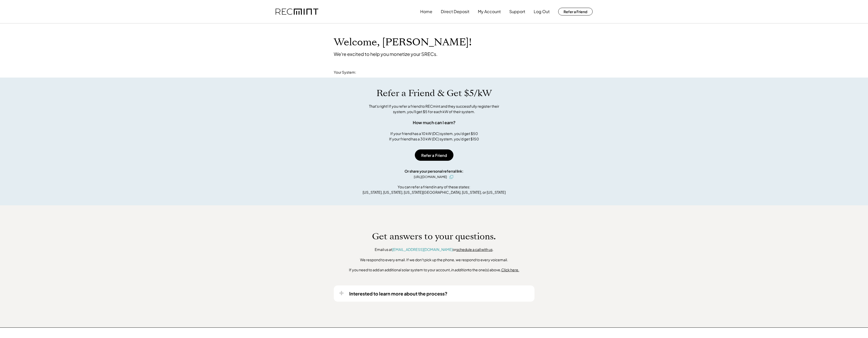  Describe the element at coordinates (398, 293) in the screenshot. I see `div: Interested to learn more about the process?` at that location.